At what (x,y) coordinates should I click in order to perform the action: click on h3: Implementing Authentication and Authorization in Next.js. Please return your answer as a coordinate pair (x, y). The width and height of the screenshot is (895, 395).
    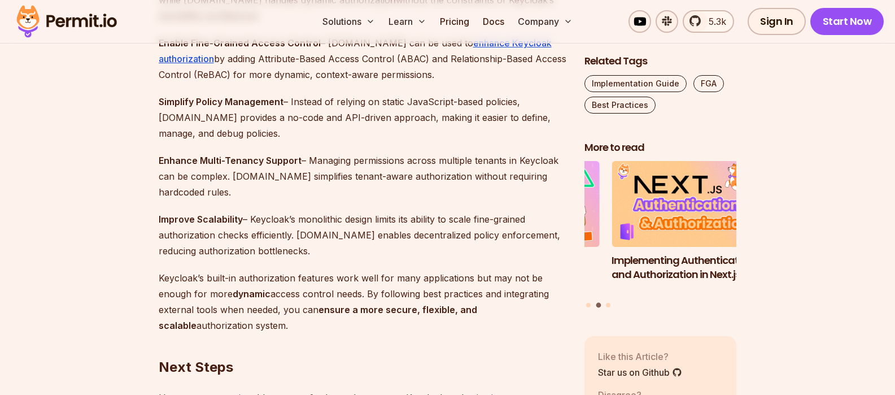
    Looking at the image, I should click on (688, 268).